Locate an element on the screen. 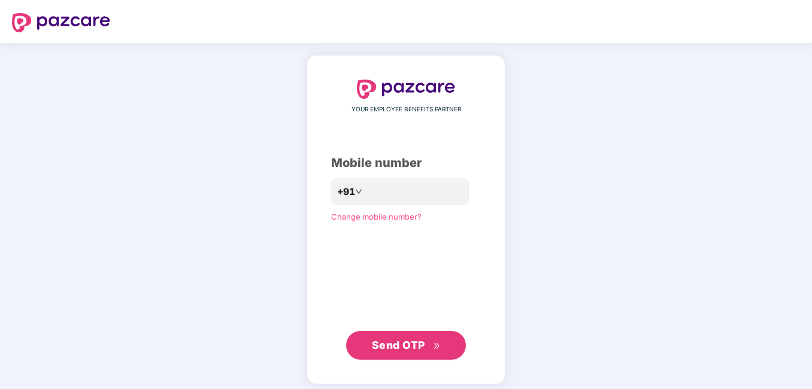 The width and height of the screenshot is (812, 389). a: Change mobile number? is located at coordinates (376, 217).